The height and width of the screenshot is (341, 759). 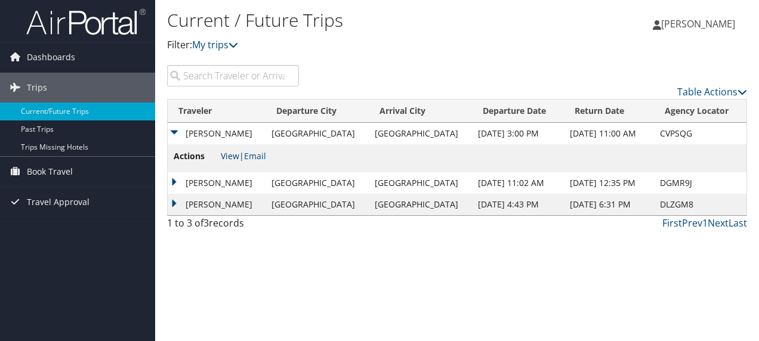 I want to click on th: Arrival City: activate to sort column ascending, so click(x=420, y=111).